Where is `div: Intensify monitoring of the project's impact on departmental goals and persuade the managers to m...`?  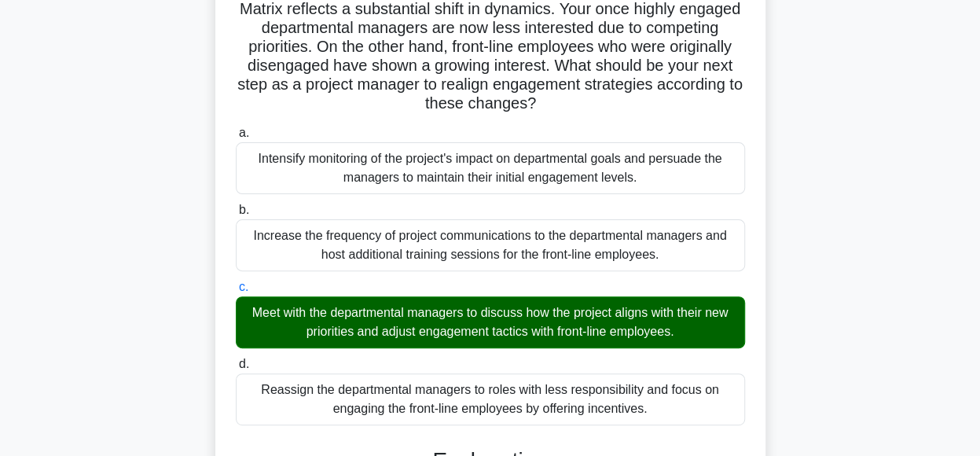 div: Intensify monitoring of the project's impact on departmental goals and persuade the managers to m... is located at coordinates (490, 168).